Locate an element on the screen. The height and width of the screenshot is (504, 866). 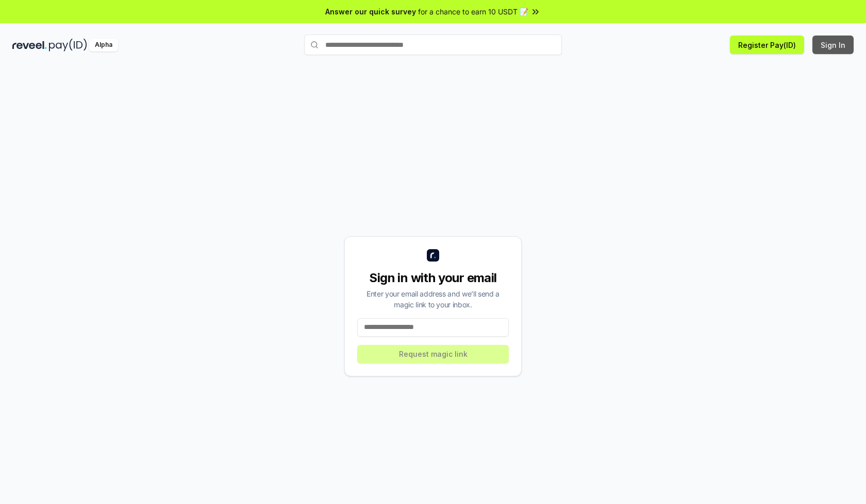
span: Answer our quick survey is located at coordinates (370, 11).